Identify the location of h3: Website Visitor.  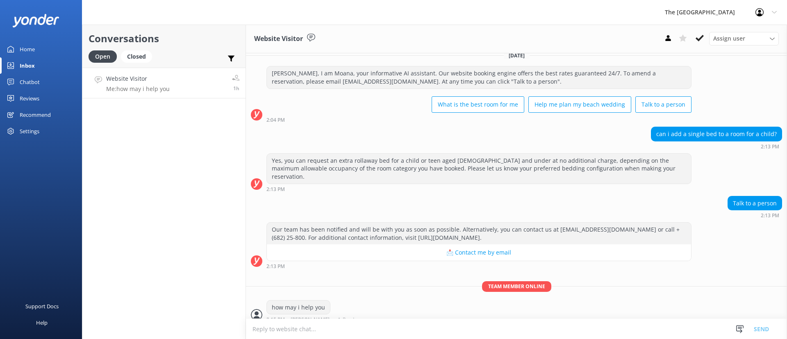
(278, 39).